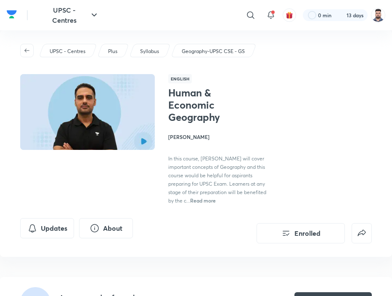 This screenshot has width=392, height=296. What do you see at coordinates (203, 200) in the screenshot?
I see `span: Read more` at bounding box center [203, 200].